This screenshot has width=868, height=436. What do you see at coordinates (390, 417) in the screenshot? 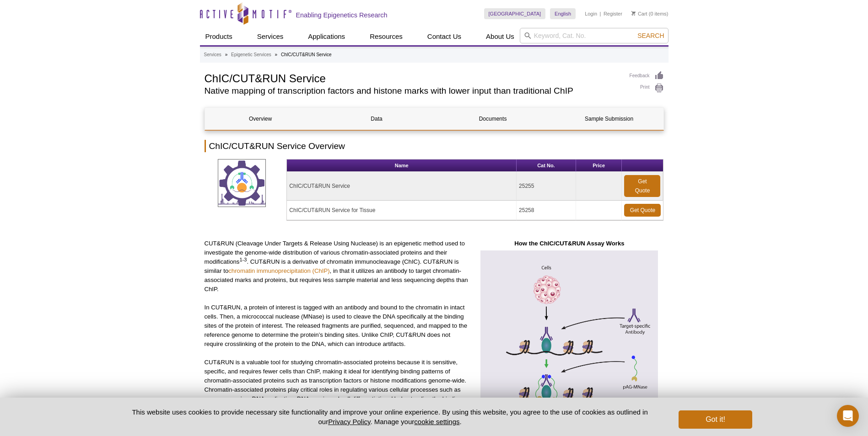
I see `p: This website uses cookies to provide necessary site functionality and improve your online experie...` at bounding box center [390, 417].